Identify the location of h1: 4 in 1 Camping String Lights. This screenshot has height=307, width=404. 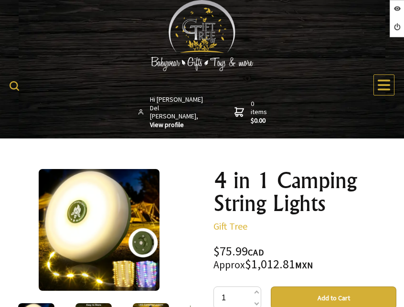
(305, 192).